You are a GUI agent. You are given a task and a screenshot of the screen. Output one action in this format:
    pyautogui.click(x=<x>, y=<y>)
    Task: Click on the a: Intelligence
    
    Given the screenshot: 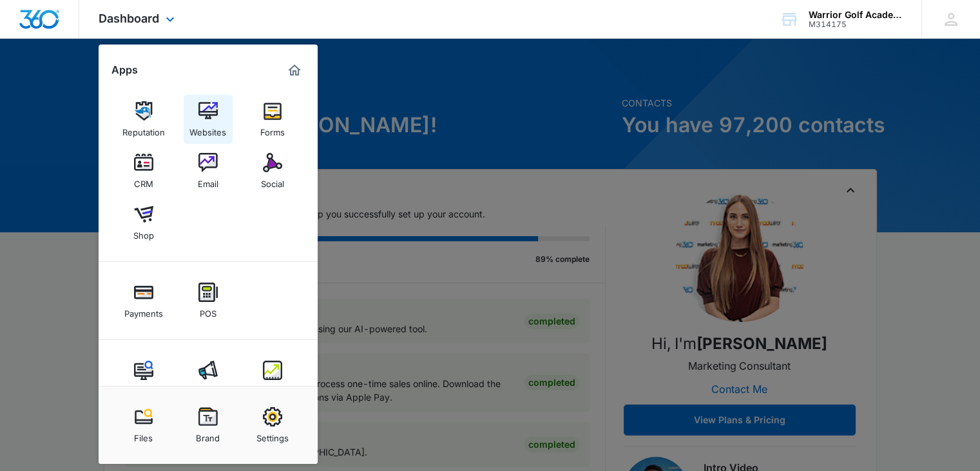 What is the action you would take?
    pyautogui.click(x=273, y=378)
    